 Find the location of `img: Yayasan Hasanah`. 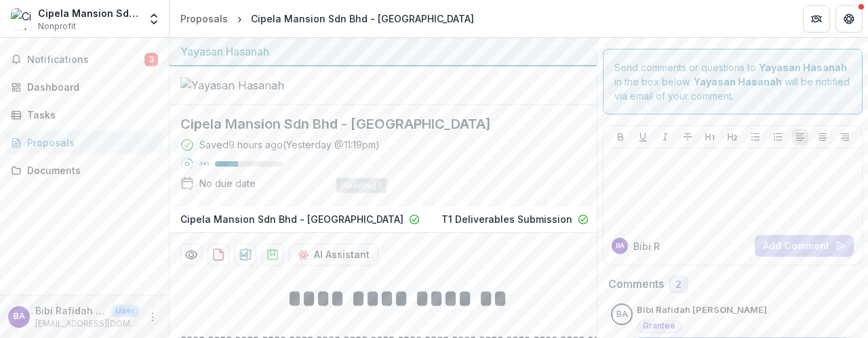

img: Yayasan Hasanah is located at coordinates (248, 85).